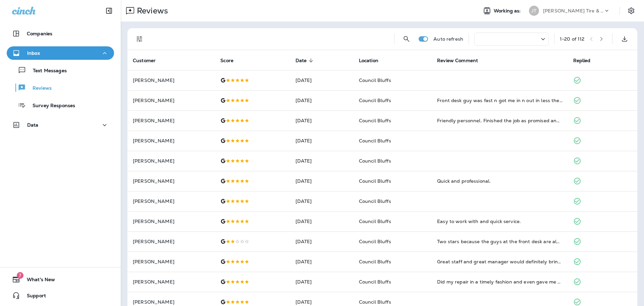 This screenshot has width=644, height=306. I want to click on div: Front desk guy was fast n got me in n out in less then 35 mins, so click(499, 100).